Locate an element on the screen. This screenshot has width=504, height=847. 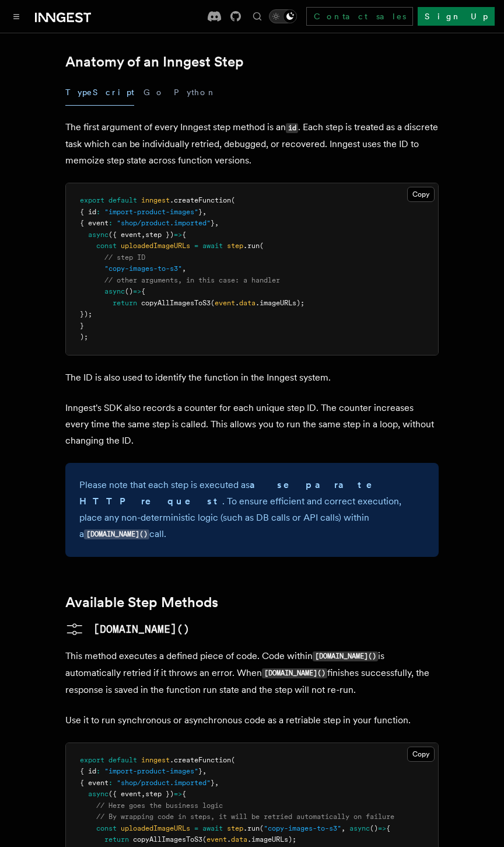
span: // By wrapping code in steps, it will be retried automatically on failure is located at coordinates (245, 817).